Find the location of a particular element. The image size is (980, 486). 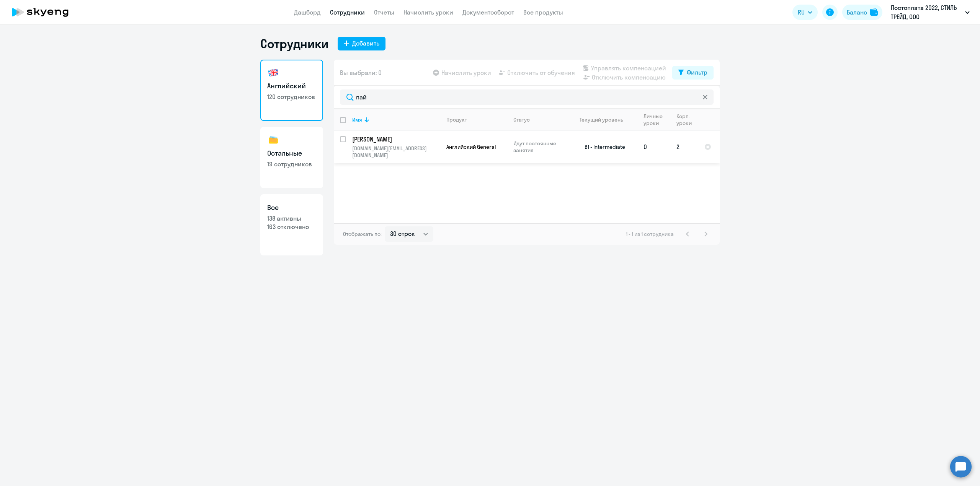

span: Вы выбрали: 0 is located at coordinates (361, 73).